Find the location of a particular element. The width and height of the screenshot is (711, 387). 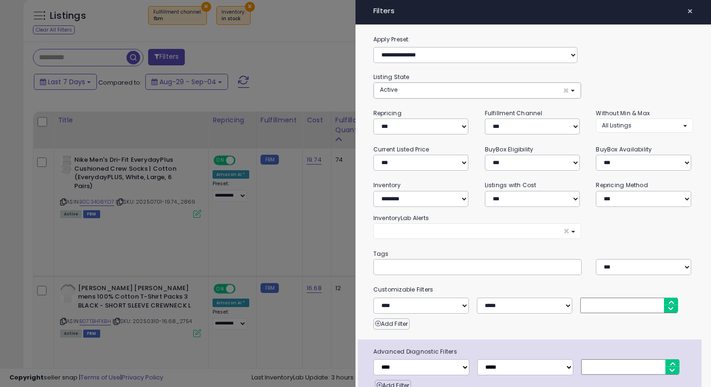

h4: Filters is located at coordinates (534, 11).